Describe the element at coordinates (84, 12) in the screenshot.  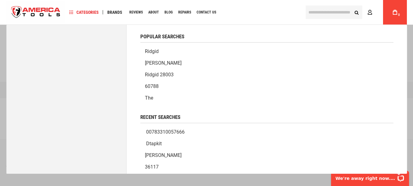
I see `a: Categories` at that location.